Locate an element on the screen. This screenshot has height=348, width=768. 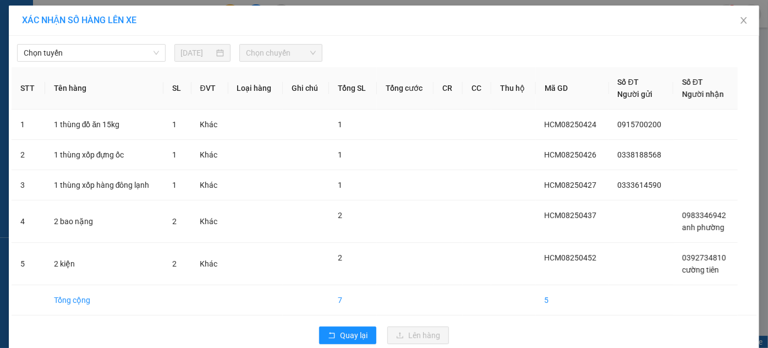
td: 1 thùng xốp đựng ốc is located at coordinates (104, 155).